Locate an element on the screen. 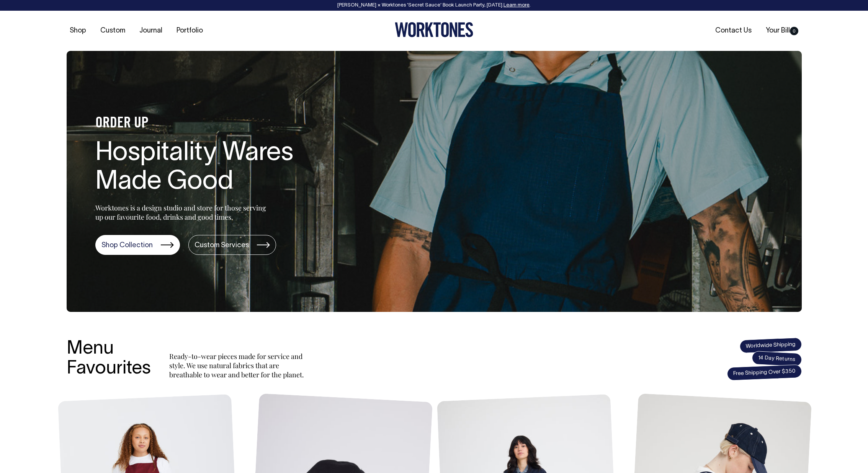 The width and height of the screenshot is (868, 473). a: Custom Services is located at coordinates (232, 245).